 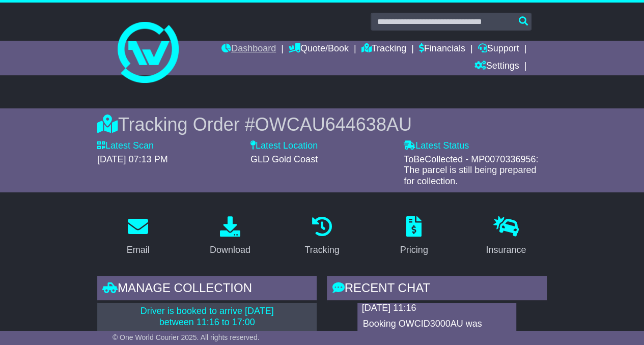 What do you see at coordinates (186, 337) in the screenshot?
I see `span: © One World Courier 2025. All rights reserved.` at bounding box center [186, 337].